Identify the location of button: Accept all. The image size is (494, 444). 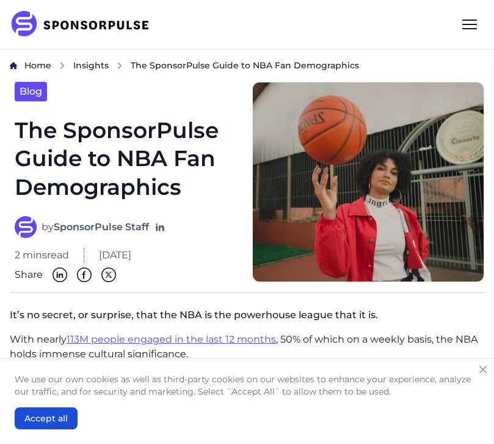
(46, 418).